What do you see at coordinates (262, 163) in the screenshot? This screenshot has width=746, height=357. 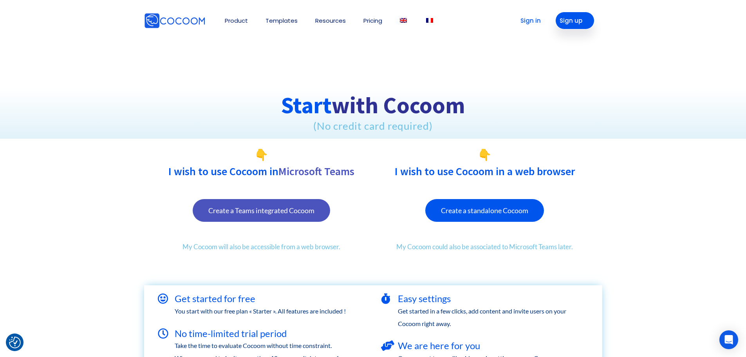 I see `h2: 👇 I wish to use Cocoom in` at bounding box center [262, 163].